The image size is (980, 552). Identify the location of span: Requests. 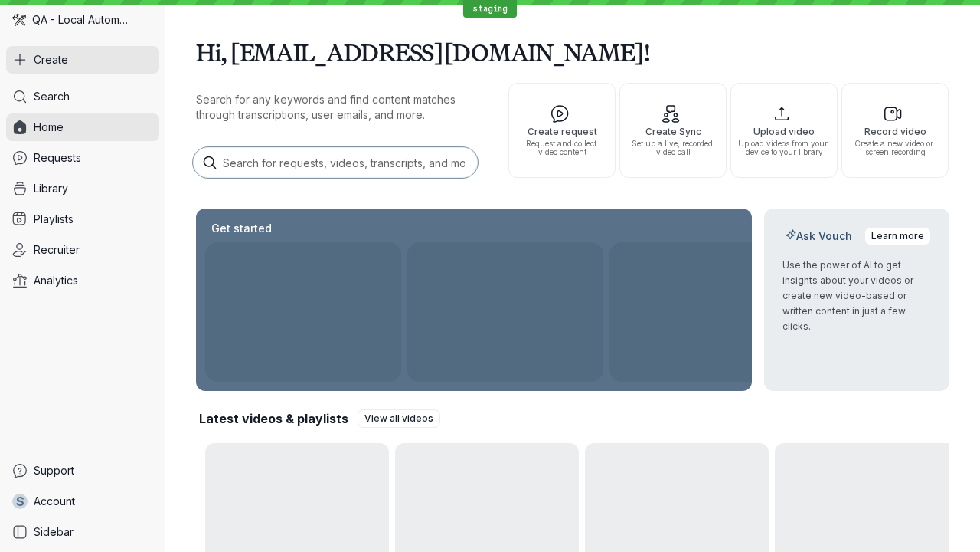
(57, 158).